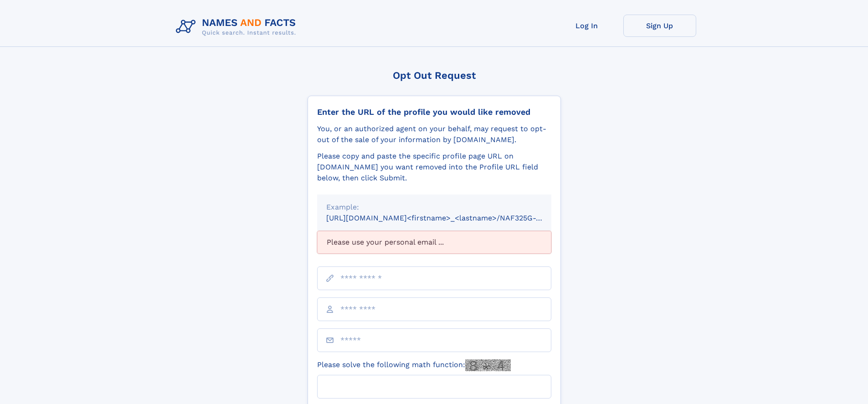  What do you see at coordinates (587, 25) in the screenshot?
I see `a: Log In` at bounding box center [587, 25].